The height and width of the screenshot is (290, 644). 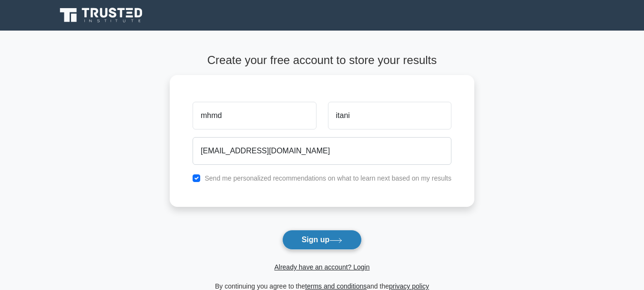 I want to click on a: privacy policy, so click(x=409, y=286).